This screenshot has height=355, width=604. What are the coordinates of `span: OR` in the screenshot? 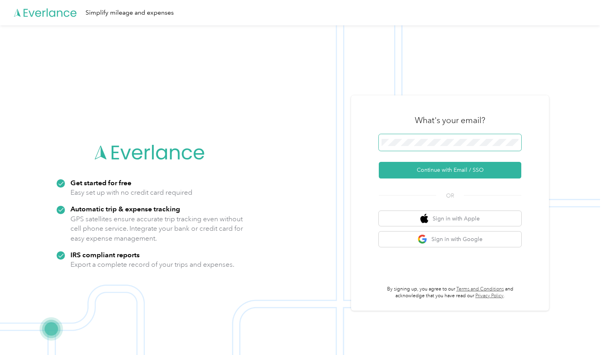 It's located at (450, 196).